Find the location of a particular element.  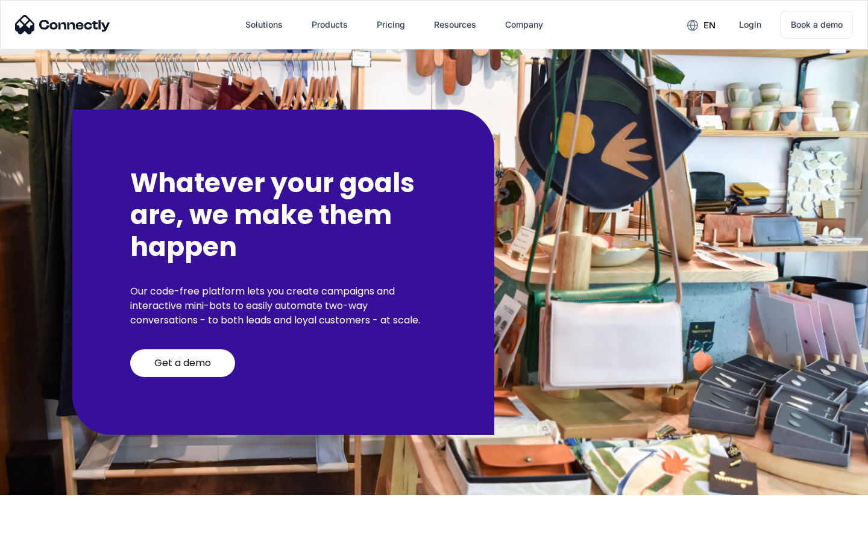

ul: Language list is located at coordinates (48, 530).